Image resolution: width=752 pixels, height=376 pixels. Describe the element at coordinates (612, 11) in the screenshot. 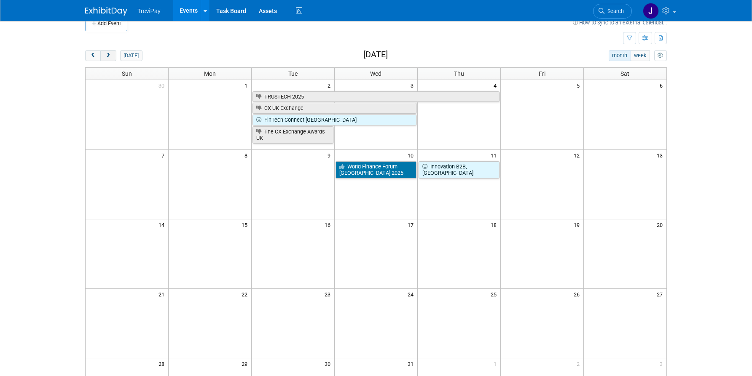

I see `a: Search` at that location.